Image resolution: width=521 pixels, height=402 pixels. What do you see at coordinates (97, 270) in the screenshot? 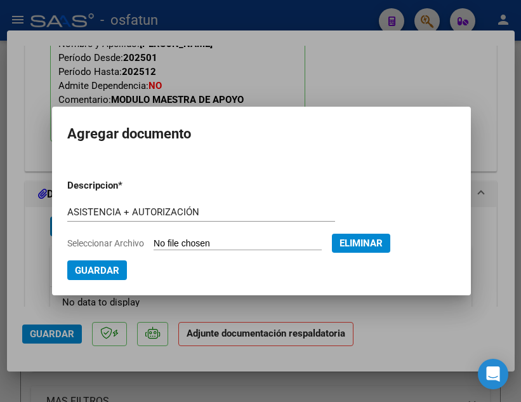
I see `button: Guardar` at bounding box center [97, 270].